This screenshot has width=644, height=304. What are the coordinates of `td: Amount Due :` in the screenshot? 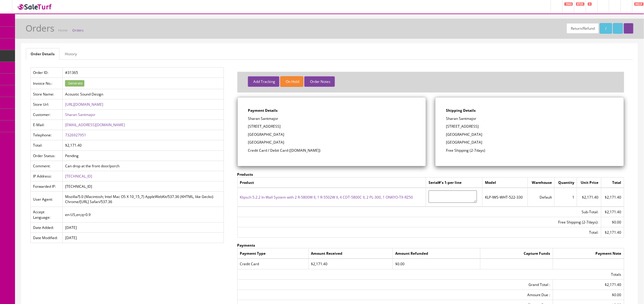 It's located at (394, 295).